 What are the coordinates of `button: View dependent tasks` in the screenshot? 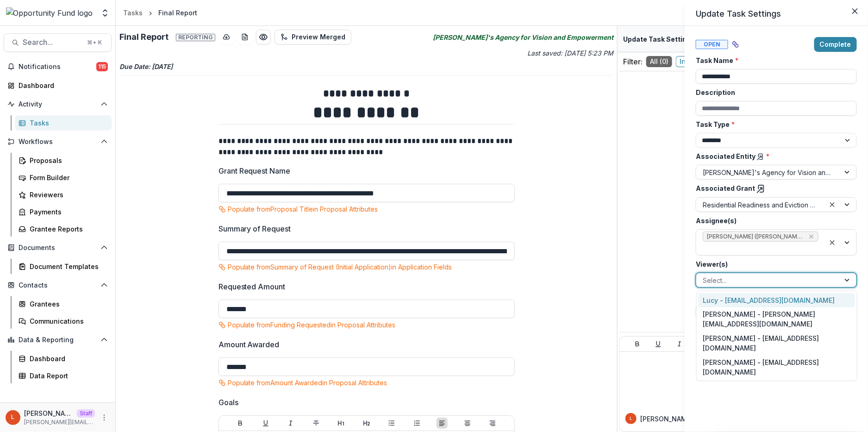 It's located at (736, 45).